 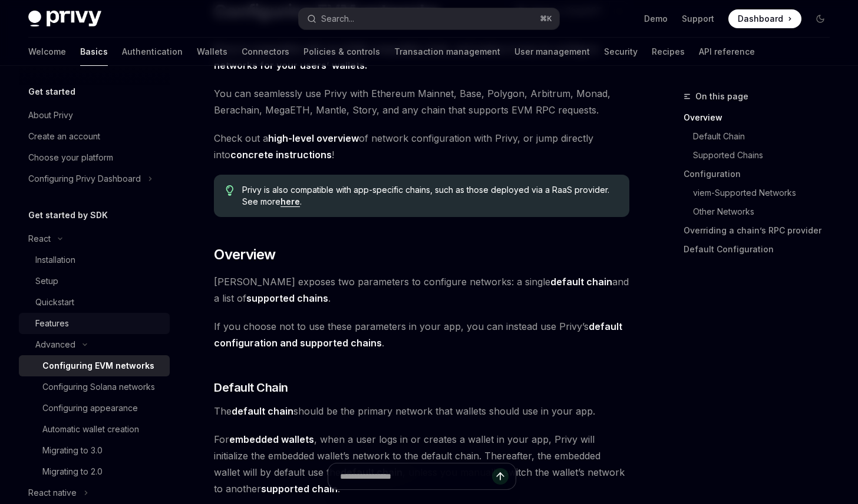 I want to click on a: Configuring Solana networks, so click(x=94, y=387).